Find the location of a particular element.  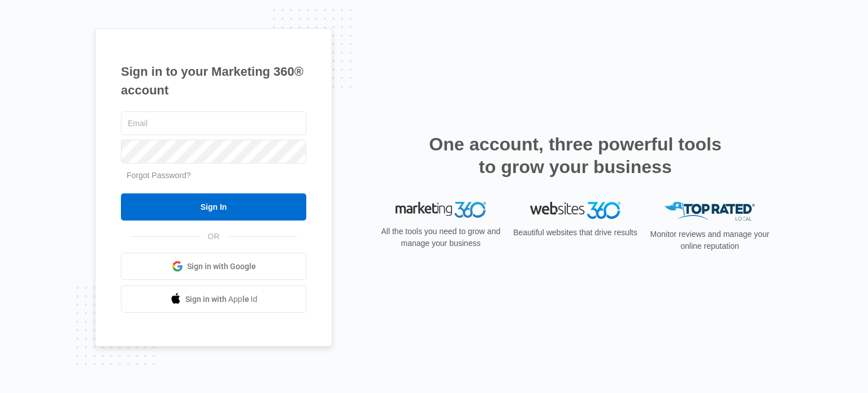

img: Top Rated Local is located at coordinates (710, 211).